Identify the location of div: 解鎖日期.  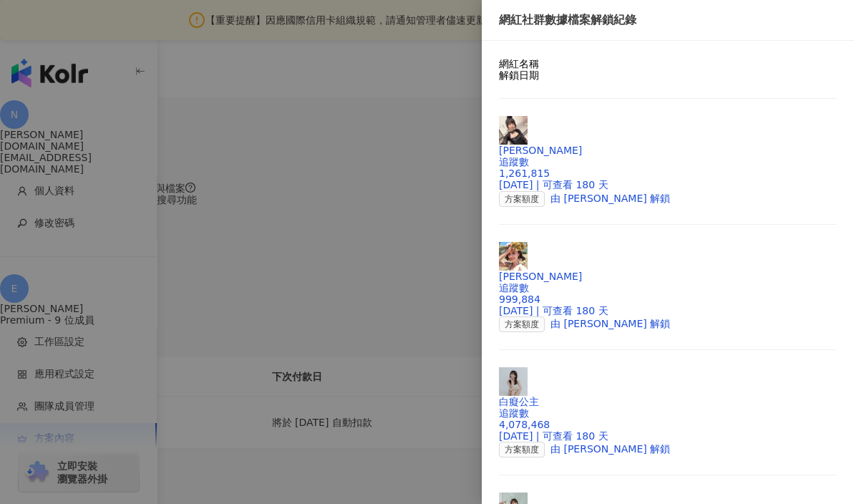
(668, 75).